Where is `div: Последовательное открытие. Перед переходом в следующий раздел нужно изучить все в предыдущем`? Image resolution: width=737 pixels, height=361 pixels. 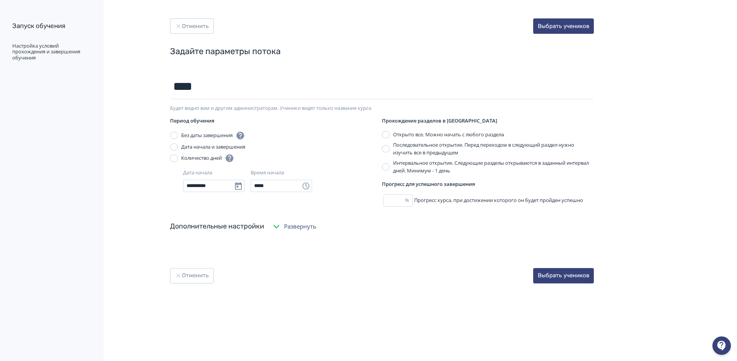 div: Последовательное открытие. Перед переходом в следующий раздел нужно изучить все в предыдущем is located at coordinates (493, 149).